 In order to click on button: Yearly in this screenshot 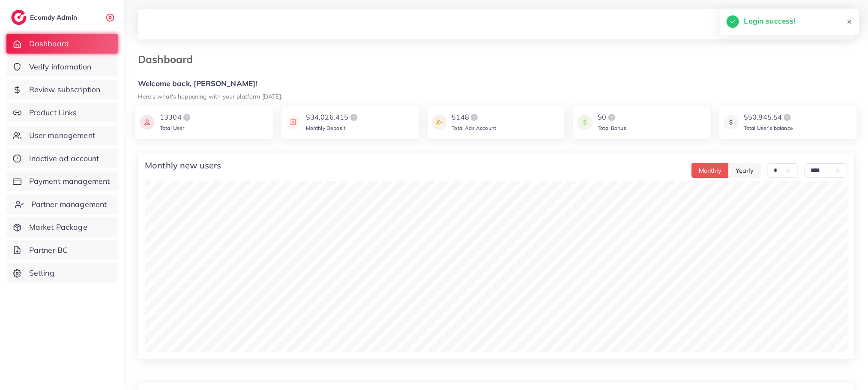, I will do `click(745, 170)`.